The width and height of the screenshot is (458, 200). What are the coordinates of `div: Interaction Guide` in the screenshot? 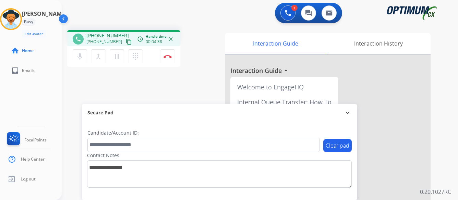 It's located at (276, 44).